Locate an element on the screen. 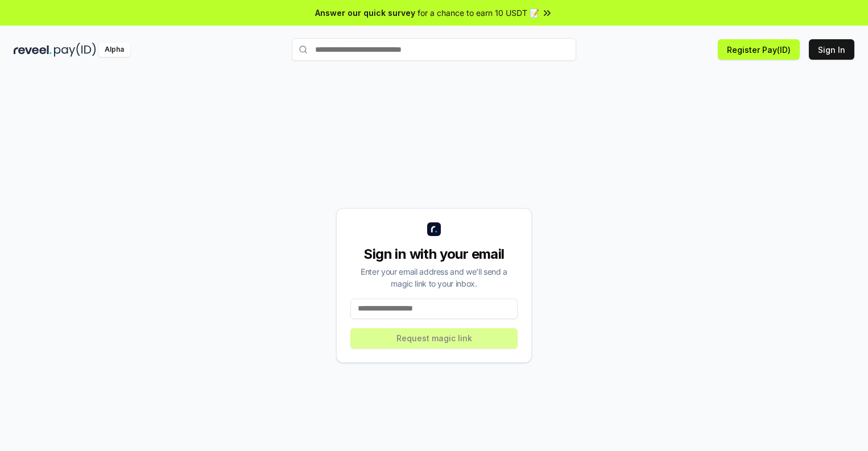 This screenshot has height=451, width=868. img: reveel_dark is located at coordinates (32, 49).